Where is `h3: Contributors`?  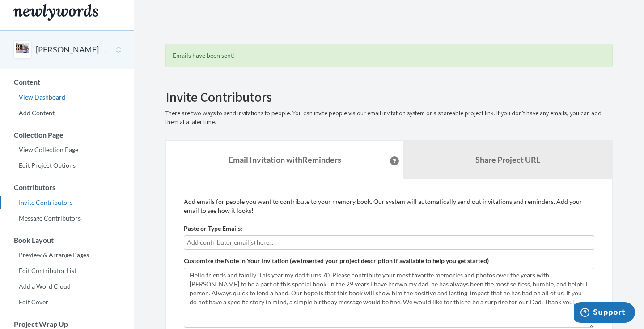 h3: Contributors is located at coordinates (67, 187).